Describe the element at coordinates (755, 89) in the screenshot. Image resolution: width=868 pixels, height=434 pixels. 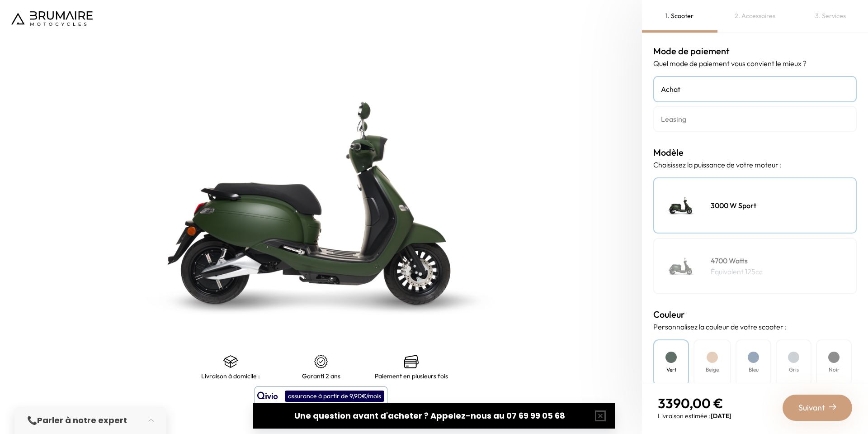
I see `h4: Achat` at that location.